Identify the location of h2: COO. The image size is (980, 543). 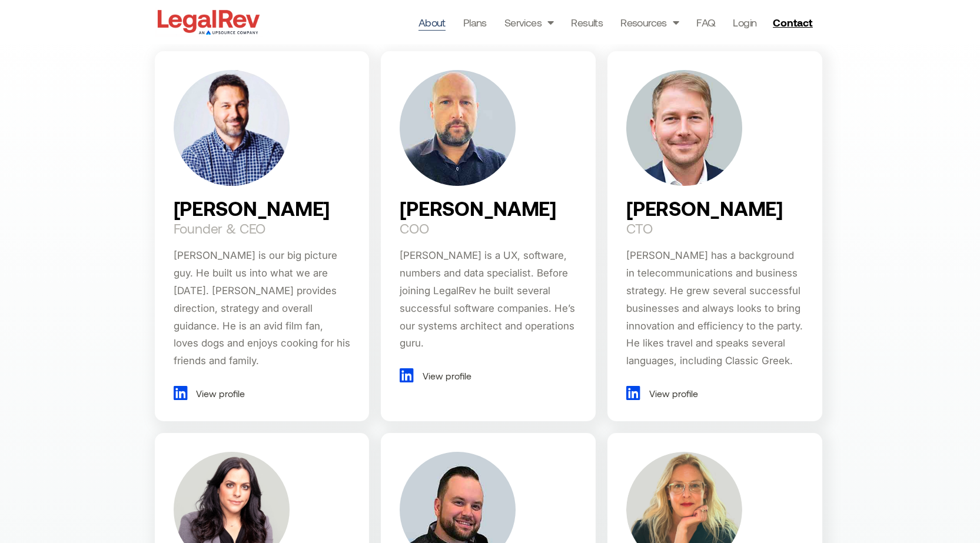
(414, 229).